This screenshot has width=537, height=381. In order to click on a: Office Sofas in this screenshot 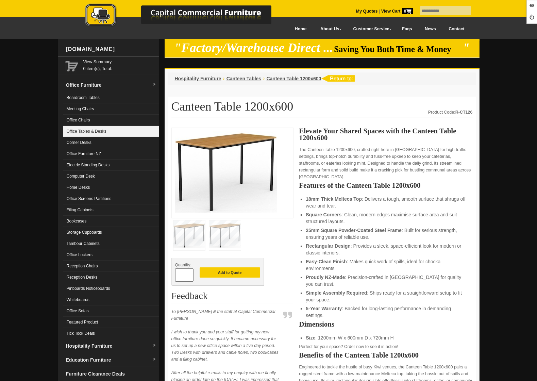, I will do `click(111, 311)`.